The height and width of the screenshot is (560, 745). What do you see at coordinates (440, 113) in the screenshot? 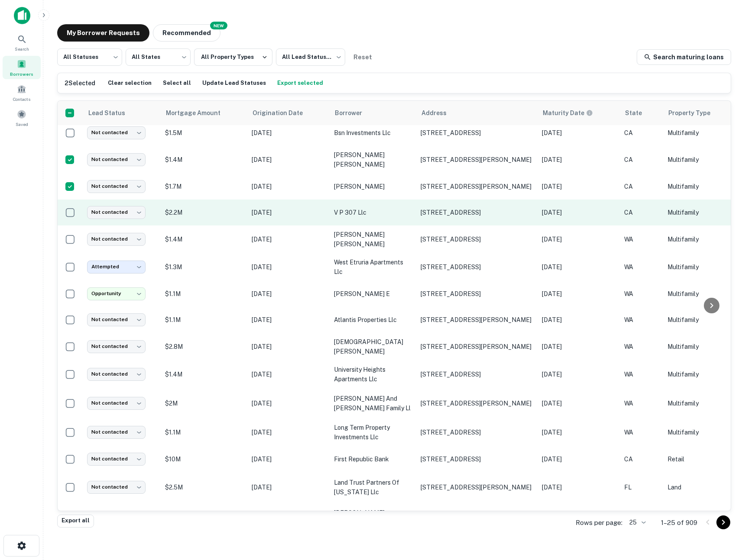
I see `span: Address` at bounding box center [440, 113].